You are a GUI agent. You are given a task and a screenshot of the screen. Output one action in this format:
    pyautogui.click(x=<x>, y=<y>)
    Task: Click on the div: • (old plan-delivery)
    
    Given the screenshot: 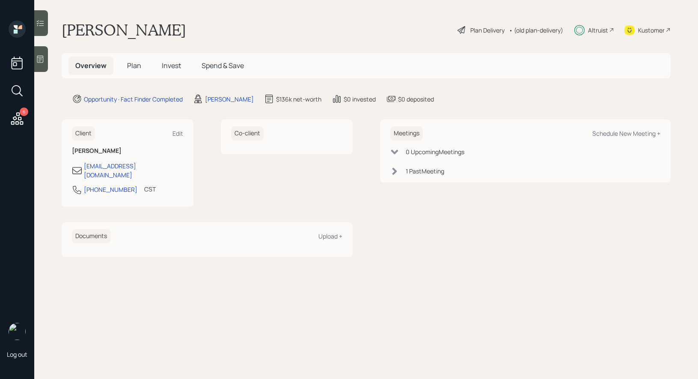 What is the action you would take?
    pyautogui.click(x=536, y=30)
    